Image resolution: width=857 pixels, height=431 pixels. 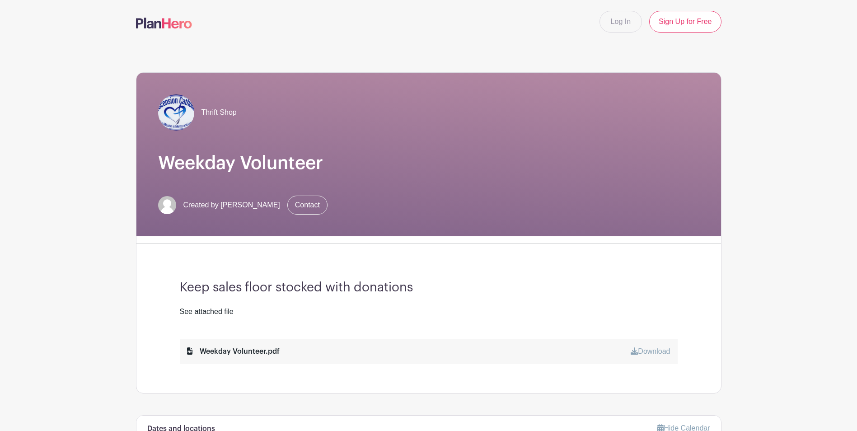 What do you see at coordinates (429, 288) in the screenshot?
I see `h3: Keep sales floor stocked with donations` at bounding box center [429, 288].